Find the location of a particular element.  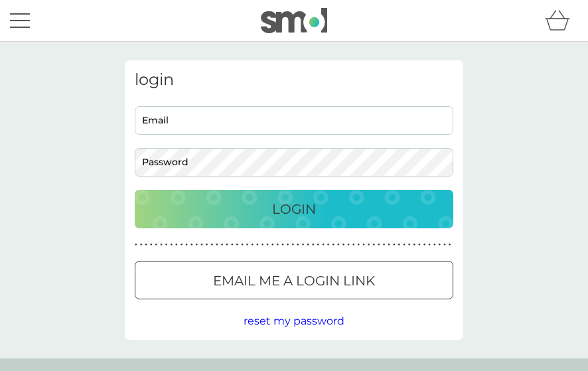

p: Email me a login link is located at coordinates (294, 281).